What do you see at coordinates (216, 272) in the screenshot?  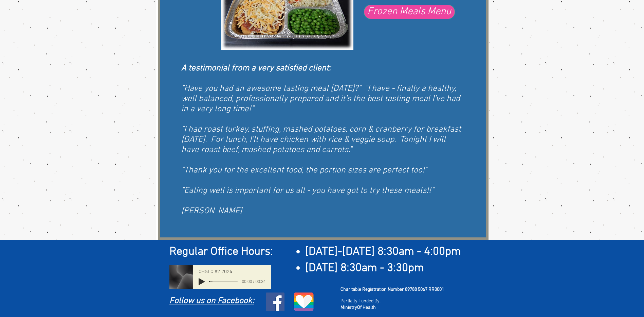 I see `span: CHSLC #2 2024` at bounding box center [216, 272].